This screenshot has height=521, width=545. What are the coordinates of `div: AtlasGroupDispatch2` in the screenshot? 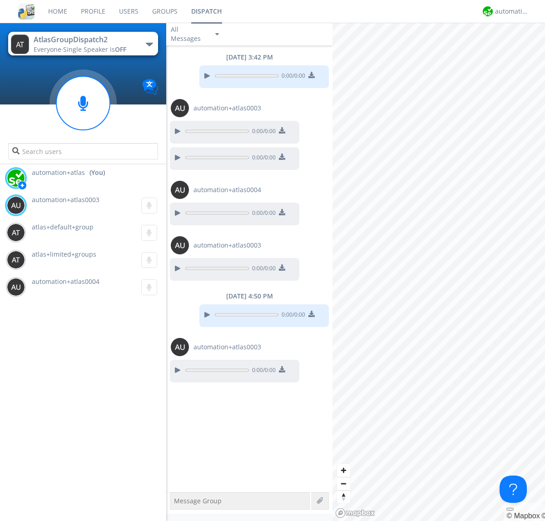 It's located at (84, 40).